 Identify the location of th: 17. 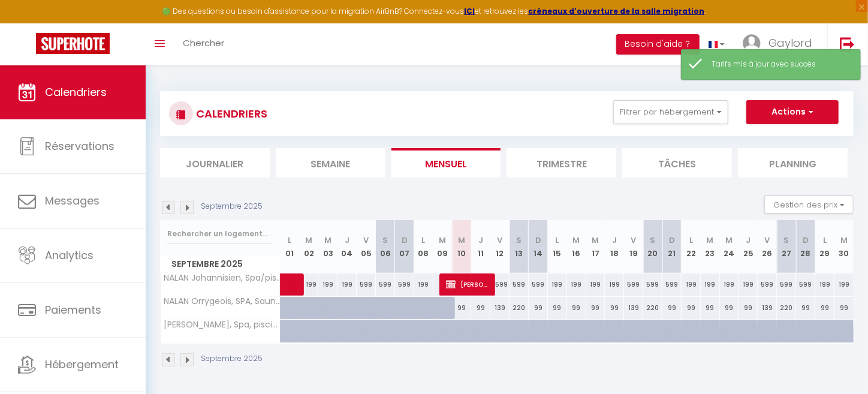
(596, 247).